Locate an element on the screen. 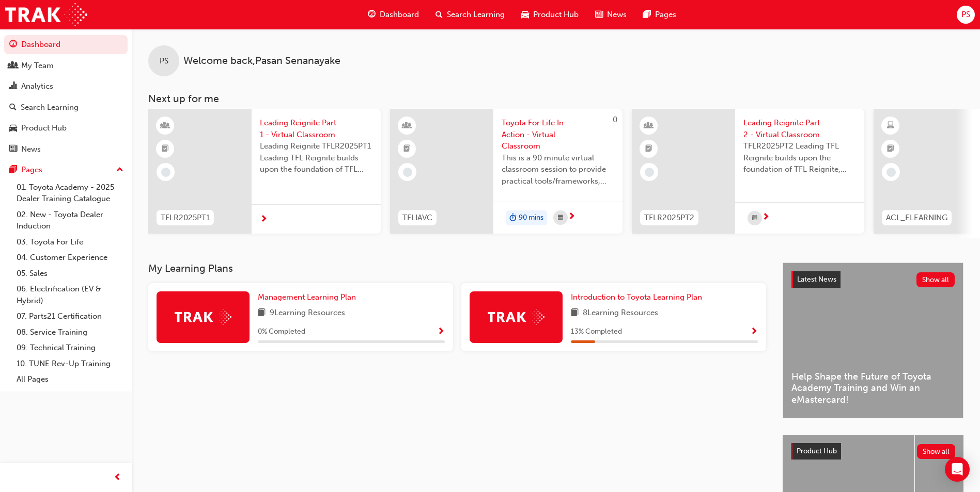  a: My Team is located at coordinates (65, 65).